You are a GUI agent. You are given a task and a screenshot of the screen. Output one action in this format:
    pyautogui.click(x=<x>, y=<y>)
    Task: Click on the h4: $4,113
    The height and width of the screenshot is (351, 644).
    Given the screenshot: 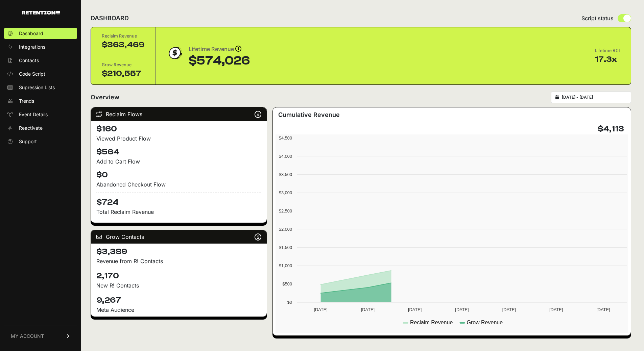 What is the action you would take?
    pyautogui.click(x=610, y=129)
    